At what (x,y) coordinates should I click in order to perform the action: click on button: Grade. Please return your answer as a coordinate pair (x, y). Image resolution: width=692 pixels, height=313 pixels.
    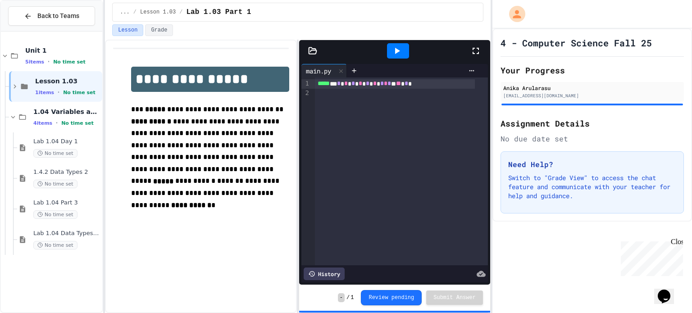
    Looking at the image, I should click on (159, 30).